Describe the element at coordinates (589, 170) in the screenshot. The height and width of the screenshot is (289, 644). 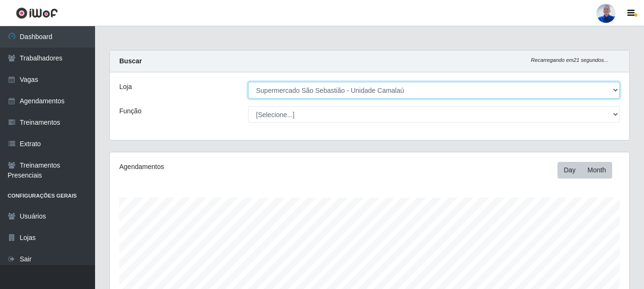
I see `div: Toolbar with button groups` at that location.